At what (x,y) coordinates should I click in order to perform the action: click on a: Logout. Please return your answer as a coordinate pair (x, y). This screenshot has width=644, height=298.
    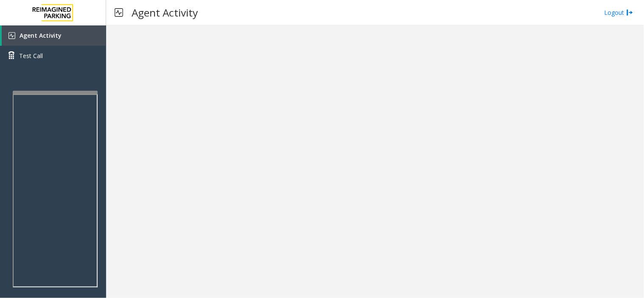
    Looking at the image, I should click on (619, 12).